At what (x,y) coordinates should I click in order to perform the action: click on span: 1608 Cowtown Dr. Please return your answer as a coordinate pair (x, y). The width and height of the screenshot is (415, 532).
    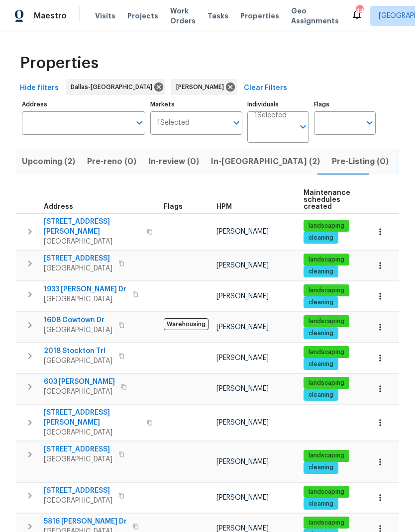
    Looking at the image, I should click on (78, 321).